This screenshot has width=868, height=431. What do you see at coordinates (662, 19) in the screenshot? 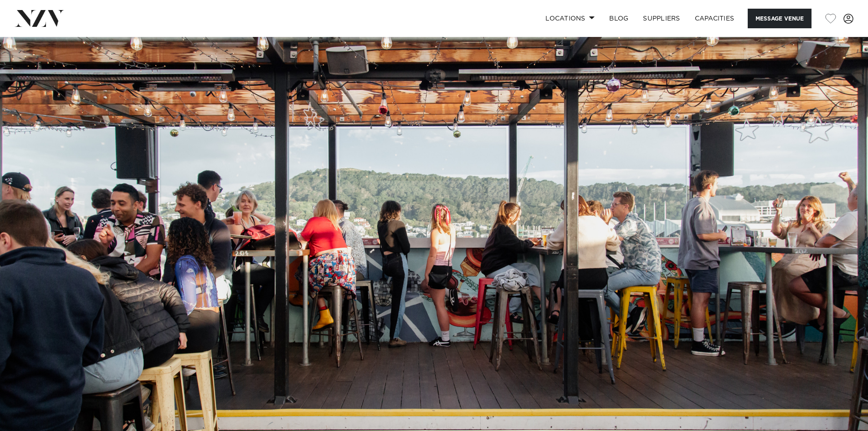
I see `a: SUPPLIERS` at bounding box center [662, 19].